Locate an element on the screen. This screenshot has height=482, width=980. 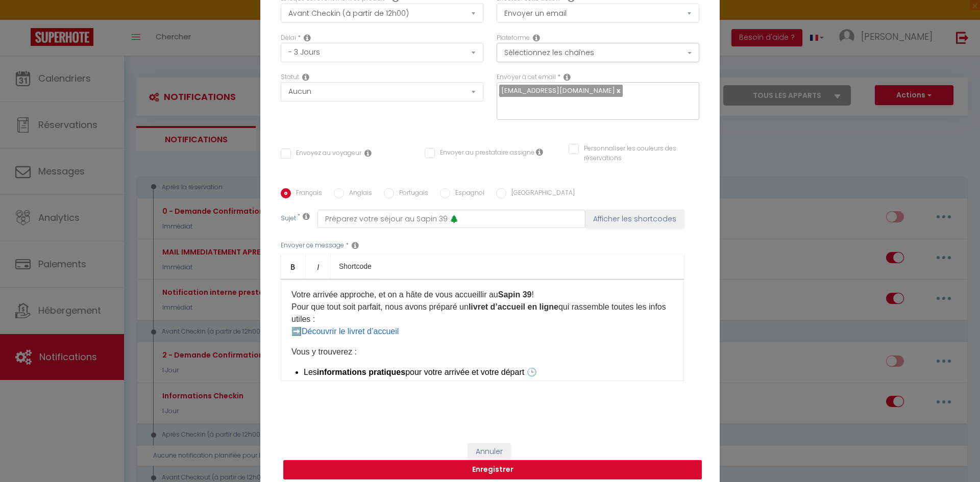
a: Italic is located at coordinates (318, 266).